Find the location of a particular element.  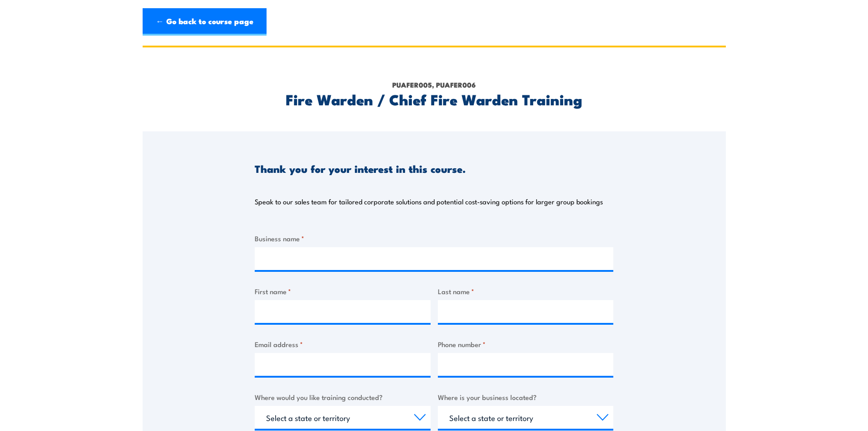

p: PUAFER005, PUAFER006 is located at coordinates (434, 85).